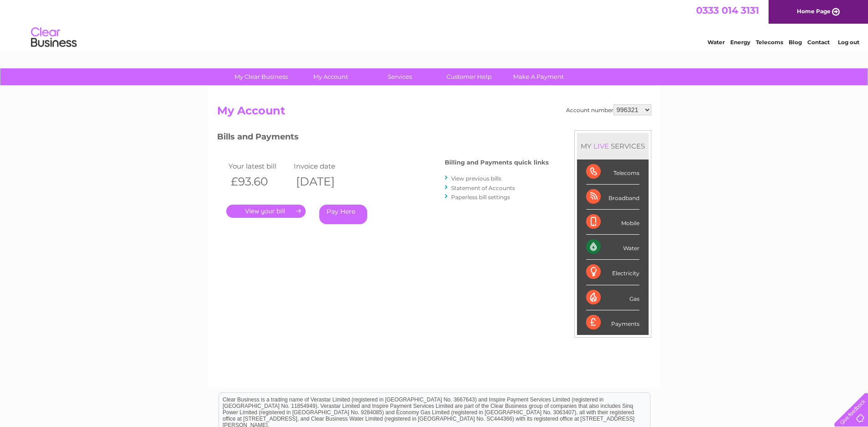  I want to click on a: Log out, so click(848, 42).